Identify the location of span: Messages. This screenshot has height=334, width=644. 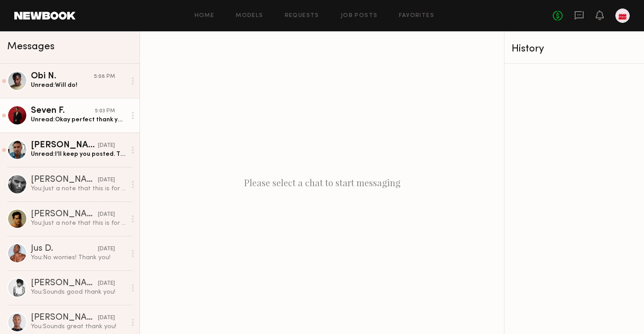
(31, 46).